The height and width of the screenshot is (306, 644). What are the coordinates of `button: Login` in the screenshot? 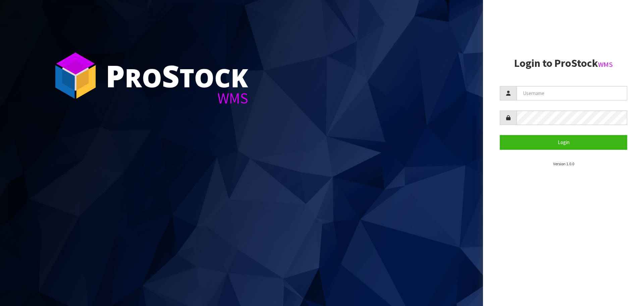 It's located at (564, 142).